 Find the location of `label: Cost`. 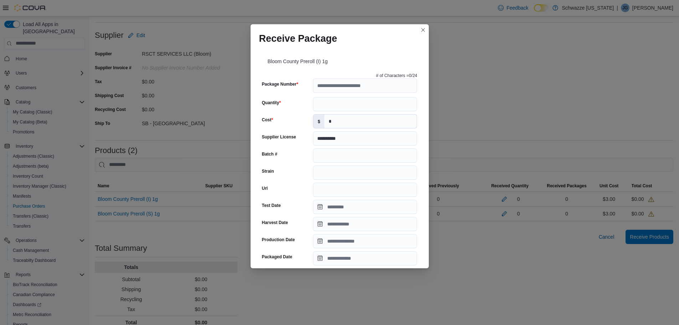

label: Cost is located at coordinates (267, 120).